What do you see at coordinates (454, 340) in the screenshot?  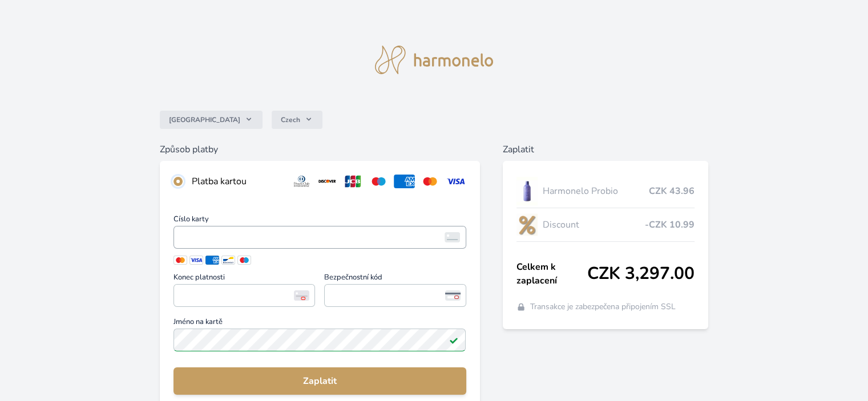 I see `img: Platné pole` at bounding box center [454, 340].